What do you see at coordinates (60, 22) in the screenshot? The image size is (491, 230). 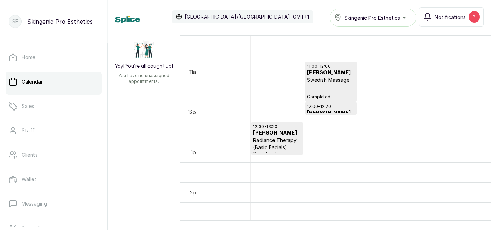 I see `p: Skingenic Pro Esthetics` at bounding box center [60, 22].